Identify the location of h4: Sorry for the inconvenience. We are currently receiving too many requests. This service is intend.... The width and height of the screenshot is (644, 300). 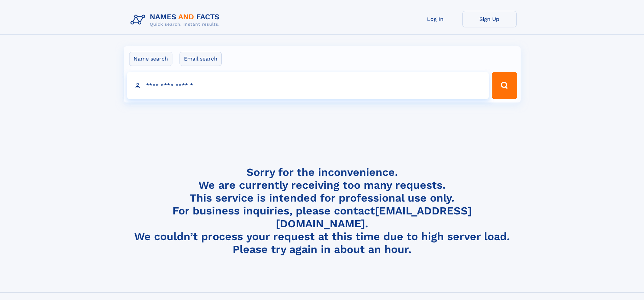
(322, 211).